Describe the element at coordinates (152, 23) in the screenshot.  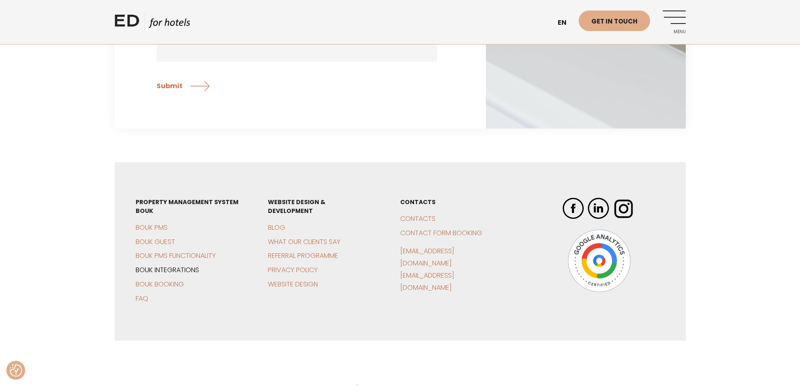
I see `a: ED HOTELS` at that location.